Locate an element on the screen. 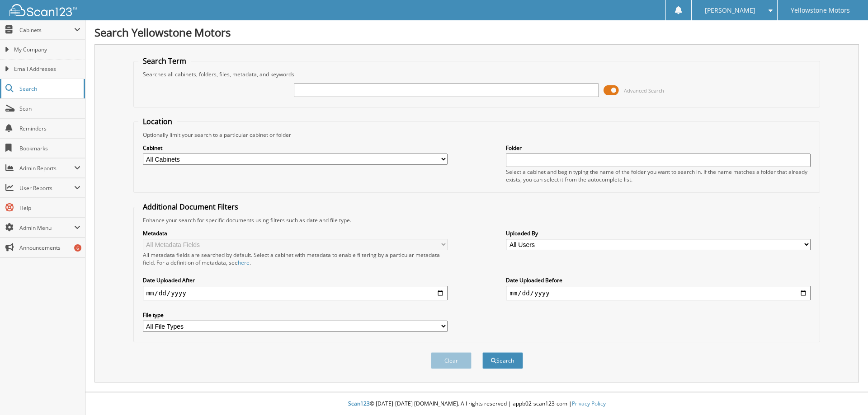  label: Date Uploaded Before is located at coordinates (658, 280).